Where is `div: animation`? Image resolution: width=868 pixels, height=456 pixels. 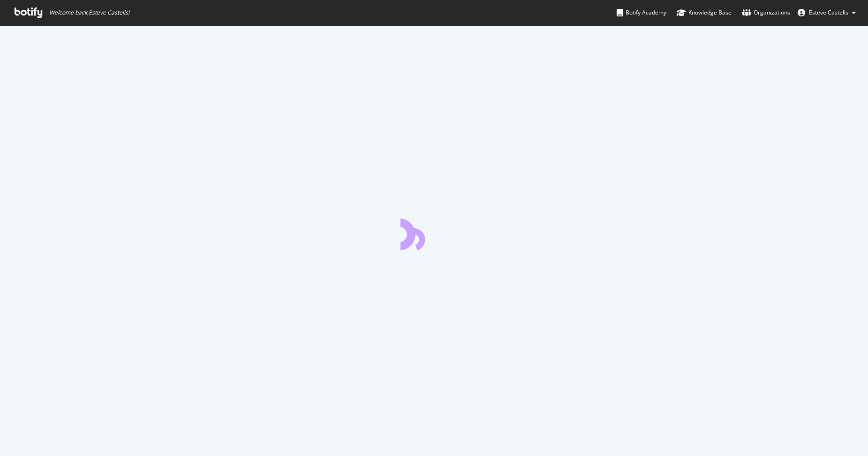
div: animation is located at coordinates (434, 233).